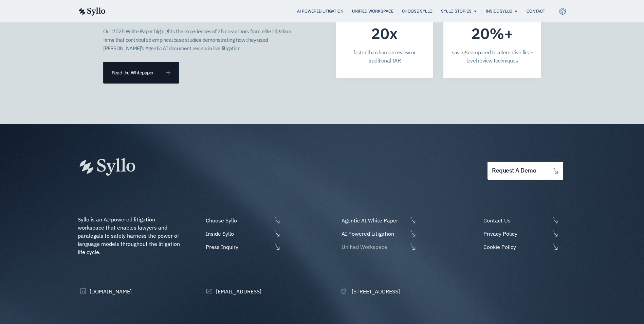  I want to click on span: faster than human review or traditional TAR, so click(384, 57).